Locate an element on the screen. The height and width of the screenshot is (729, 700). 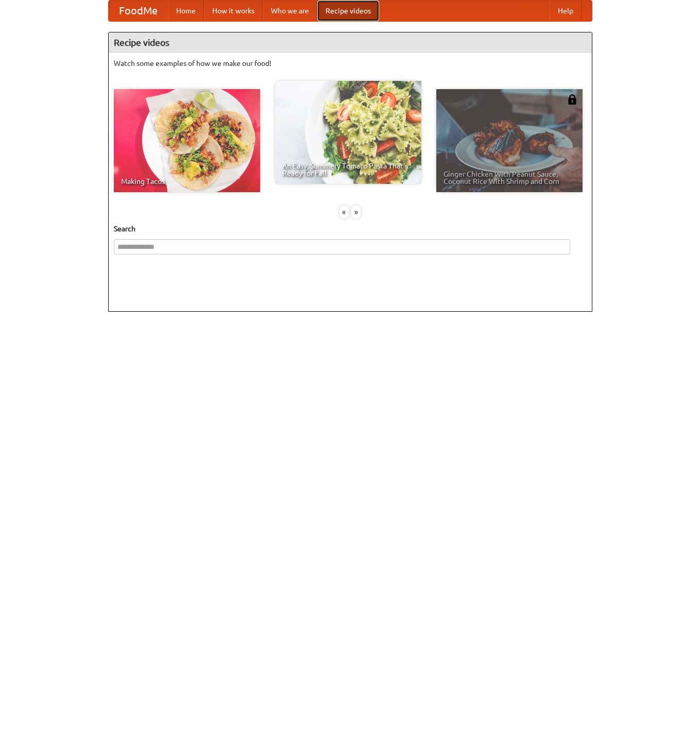
a: Home is located at coordinates (186, 11).